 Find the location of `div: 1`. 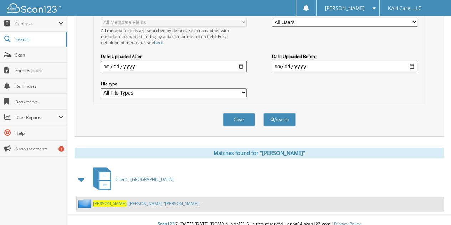

div: 1 is located at coordinates (61, 149).